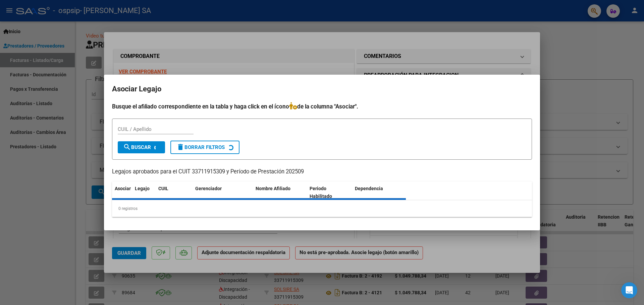 The height and width of the screenshot is (305, 644). I want to click on datatable-header-cell: Dependencia, so click(379, 193).